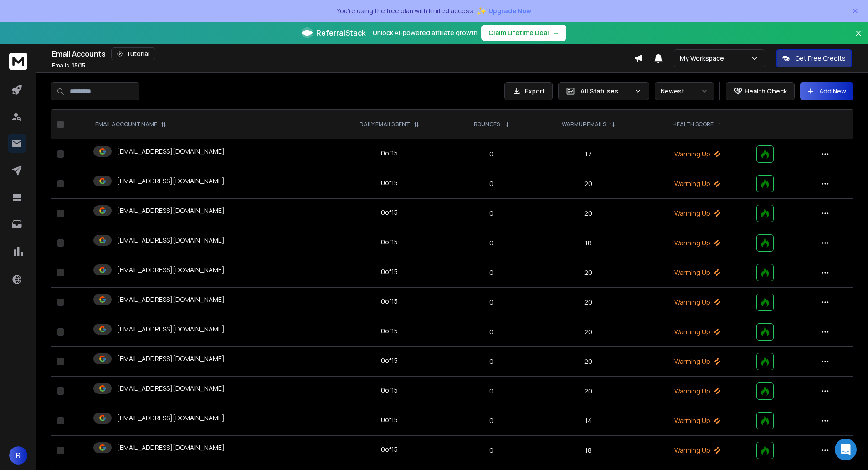 This screenshot has width=868, height=470. I want to click on p: HEALTH SCORE, so click(693, 124).